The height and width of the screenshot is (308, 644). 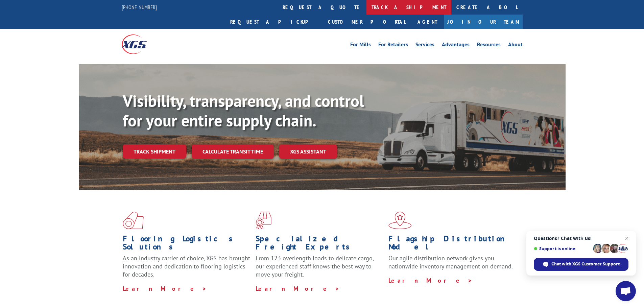 What do you see at coordinates (515, 46) in the screenshot?
I see `a: About` at bounding box center [515, 46].